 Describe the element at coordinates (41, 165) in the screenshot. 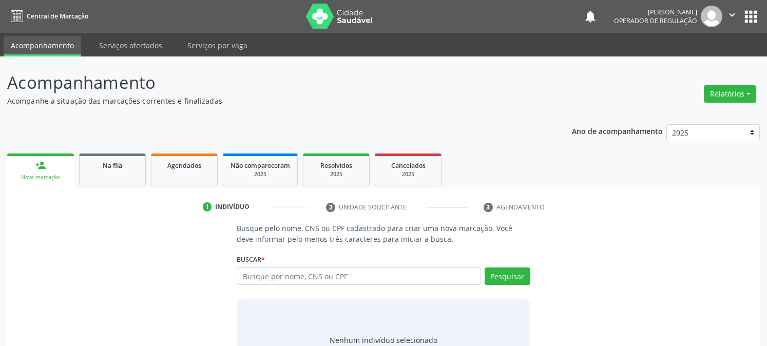

I see `div: person_add` at that location.